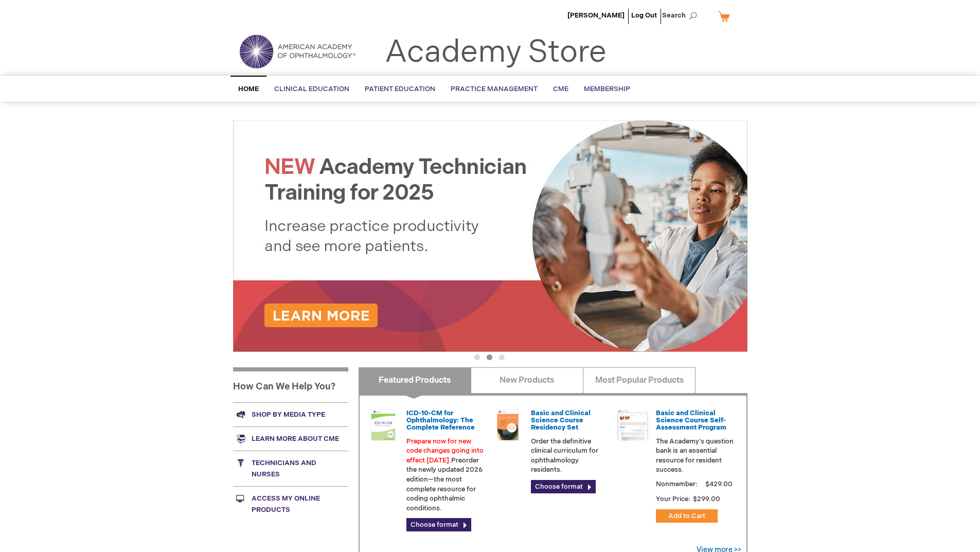 This screenshot has width=980, height=552. I want to click on span: Patient Education, so click(400, 89).